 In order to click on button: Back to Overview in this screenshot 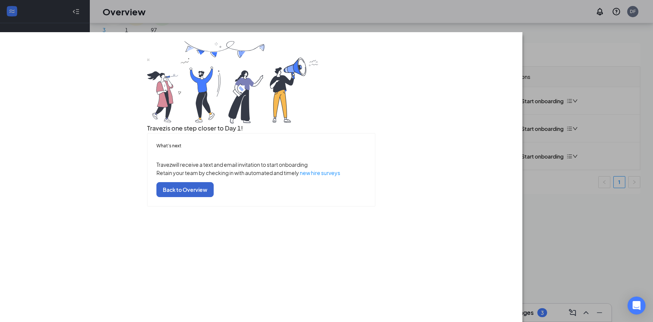, I will do `click(185, 190)`.